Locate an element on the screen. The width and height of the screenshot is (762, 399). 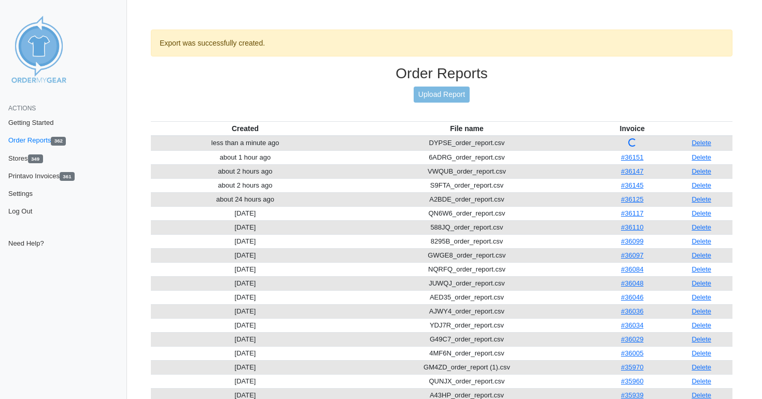
h3: Order Reports is located at coordinates (442, 74).